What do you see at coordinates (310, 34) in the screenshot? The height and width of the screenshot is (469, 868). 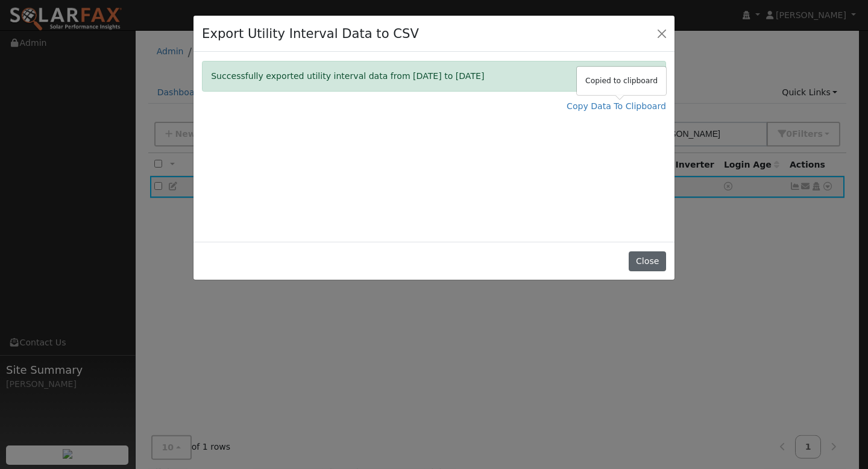 I see `h4: Export Utility Interval Data to CSV` at bounding box center [310, 34].